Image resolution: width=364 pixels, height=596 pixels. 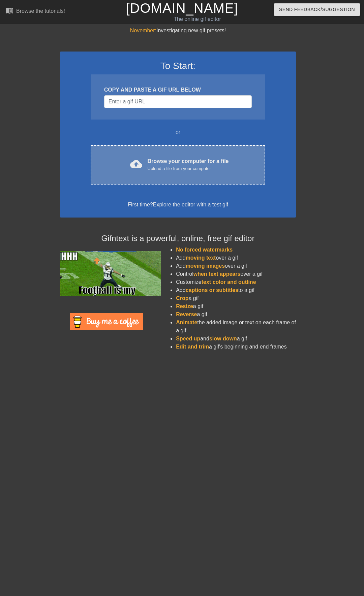 I want to click on span: Edit and trim, so click(x=192, y=347).